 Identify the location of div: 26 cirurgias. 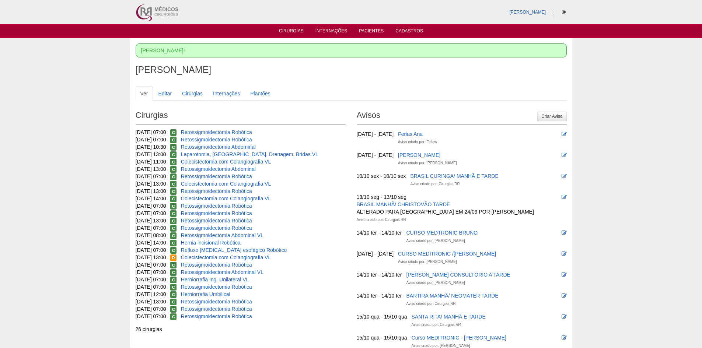
(241, 329).